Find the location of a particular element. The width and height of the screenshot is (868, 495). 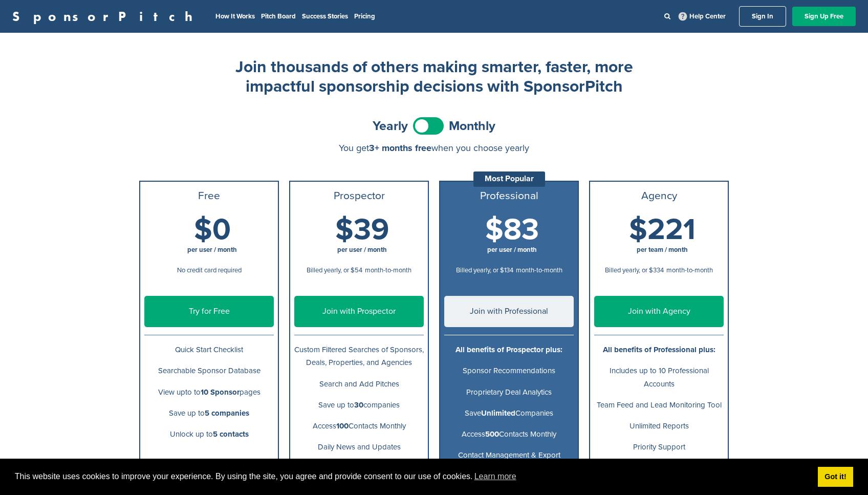

a: learn more about cookies is located at coordinates (495, 477).